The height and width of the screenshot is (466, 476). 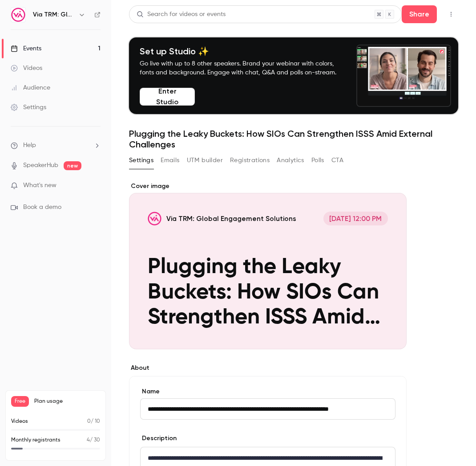 What do you see at coordinates (30, 88) in the screenshot?
I see `div: Audience` at bounding box center [30, 88].